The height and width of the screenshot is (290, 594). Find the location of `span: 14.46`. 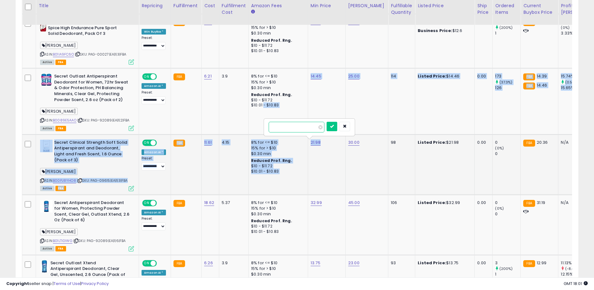

span: 14.46 is located at coordinates (542, 85).